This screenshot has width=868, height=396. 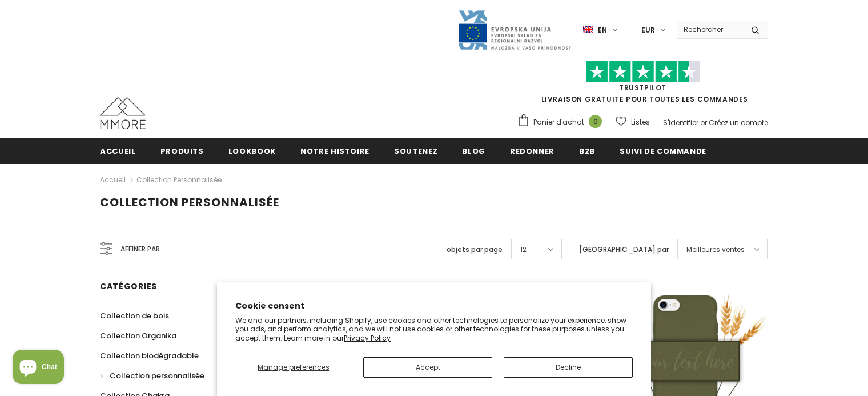 What do you see at coordinates (182, 151) in the screenshot?
I see `span: Produits` at bounding box center [182, 151].